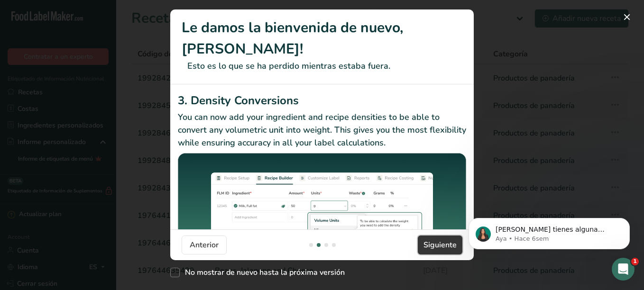 The height and width of the screenshot is (290, 644). Describe the element at coordinates (440, 245) in the screenshot. I see `span: Siguiente` at that location.